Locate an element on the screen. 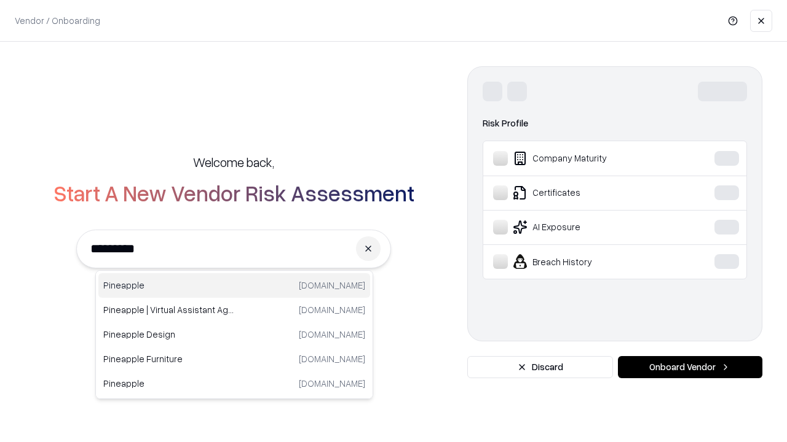 The width and height of the screenshot is (787, 442). div: Suggestions is located at coordinates (234, 335).